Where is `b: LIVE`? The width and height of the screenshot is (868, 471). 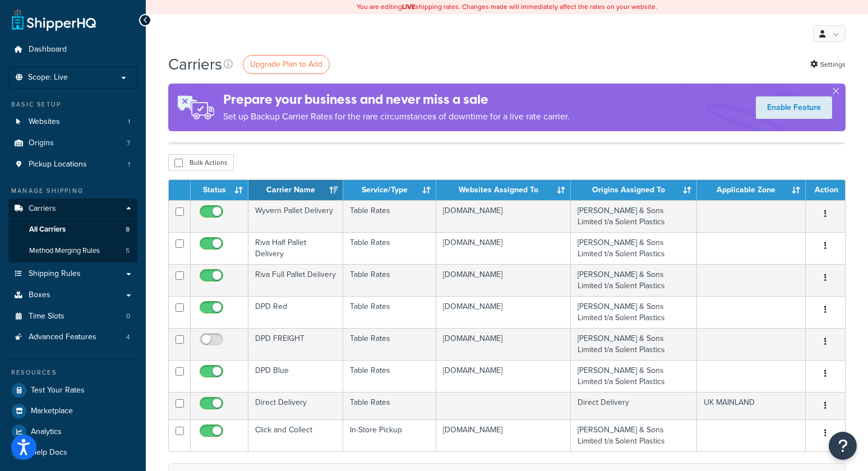 b: LIVE is located at coordinates (409, 7).